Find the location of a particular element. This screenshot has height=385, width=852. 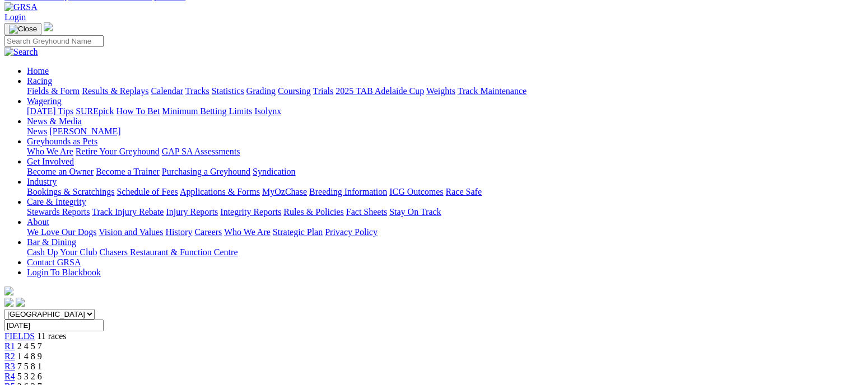

a: Fact Sheets is located at coordinates (366, 212).